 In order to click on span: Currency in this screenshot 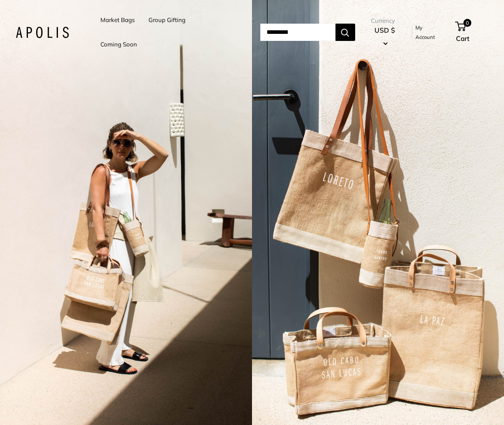, I will do `click(384, 21)`.